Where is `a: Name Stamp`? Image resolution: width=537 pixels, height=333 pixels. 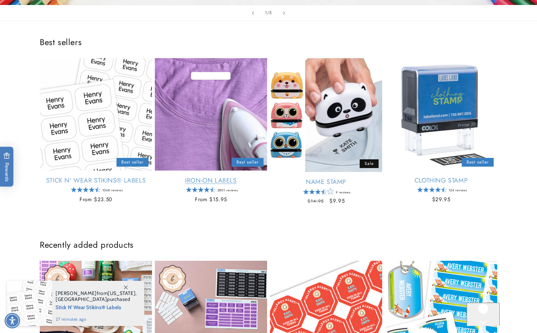
a: Name Stamp is located at coordinates (326, 182).